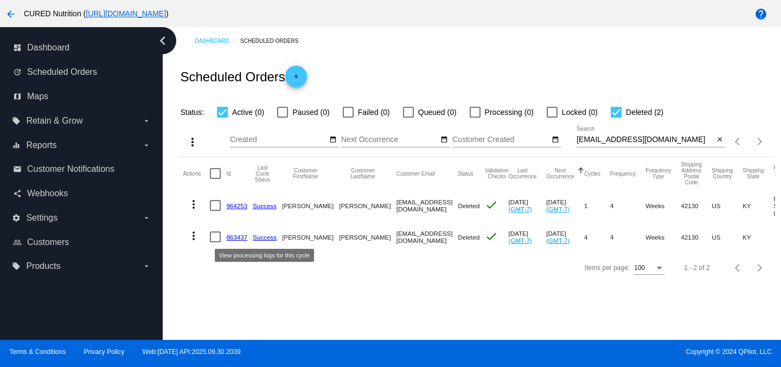 This screenshot has width=781, height=367. I want to click on span: Customer Notifications, so click(70, 169).